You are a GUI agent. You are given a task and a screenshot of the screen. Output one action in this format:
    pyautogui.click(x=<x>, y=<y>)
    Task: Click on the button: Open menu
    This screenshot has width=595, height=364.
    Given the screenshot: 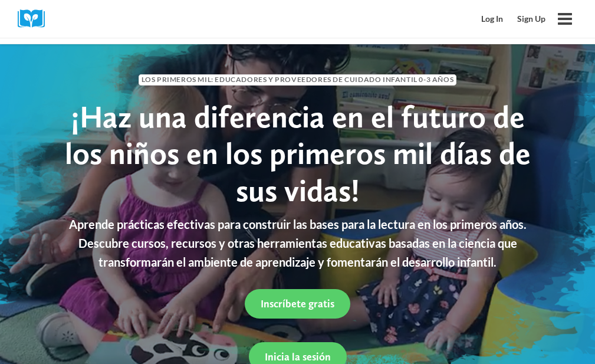 What is the action you would take?
    pyautogui.click(x=565, y=19)
    